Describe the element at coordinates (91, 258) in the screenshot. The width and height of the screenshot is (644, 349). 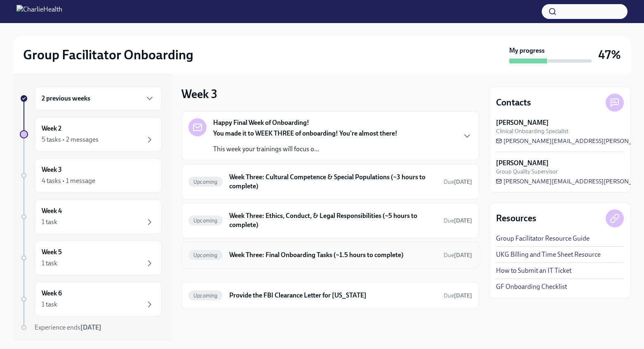
I see `a: Week 51 task` at that location.